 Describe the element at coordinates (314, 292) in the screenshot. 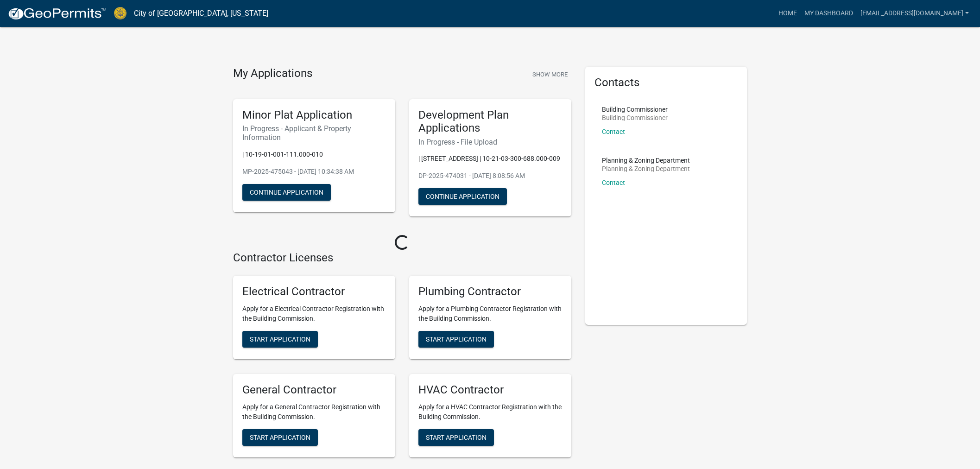

I see `h5: Electrical Contractor` at that location.